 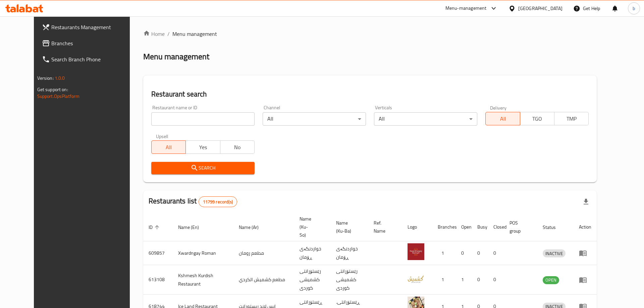 What do you see at coordinates (158, 253) in the screenshot?
I see `td: 609857` at bounding box center [158, 253].